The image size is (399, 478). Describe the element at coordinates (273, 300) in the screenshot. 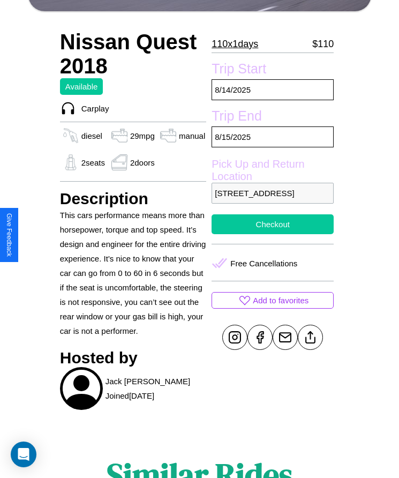

I see `button: Add to favorites` at that location.